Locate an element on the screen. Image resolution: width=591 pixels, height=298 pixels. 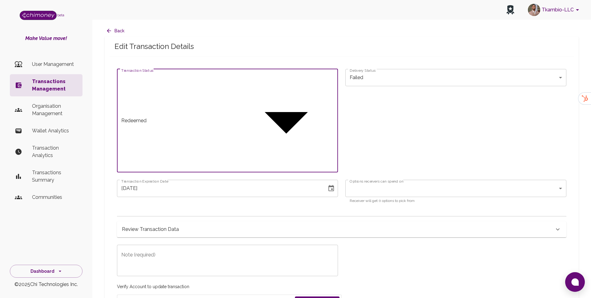
p: Wallet Analytics is located at coordinates (55, 131).